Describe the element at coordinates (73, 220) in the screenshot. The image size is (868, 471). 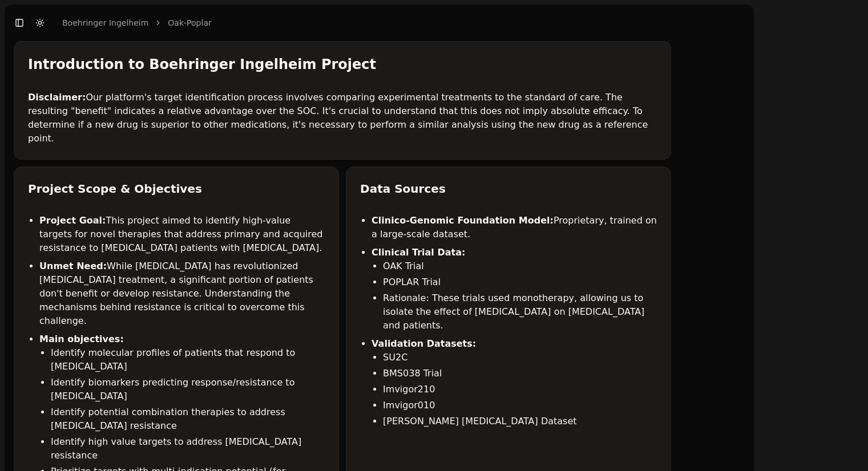
I see `strong: Project Goal:` at that location.